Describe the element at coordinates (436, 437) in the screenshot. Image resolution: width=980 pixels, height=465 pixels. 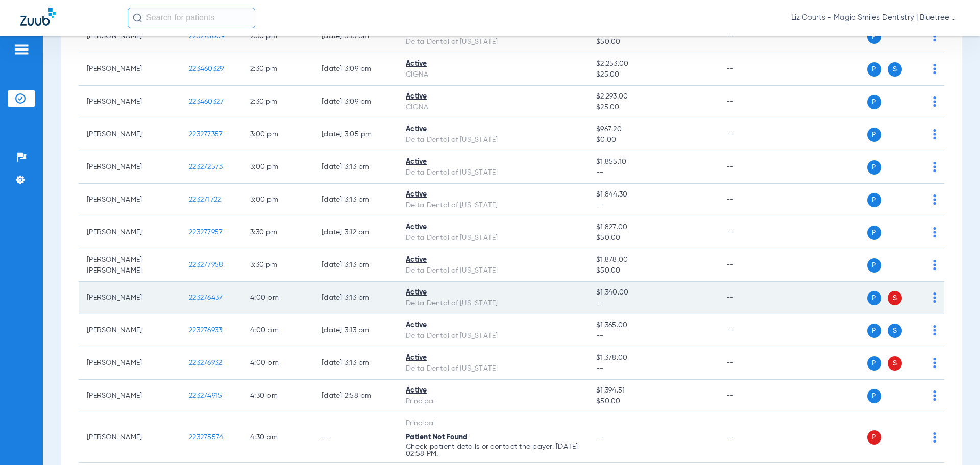
I see `span: Patient Not Found` at that location.